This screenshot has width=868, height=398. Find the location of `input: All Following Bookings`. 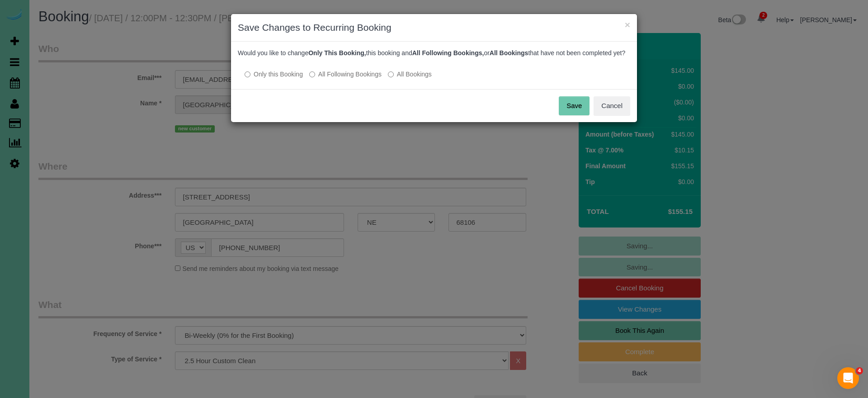

input: All Following Bookings is located at coordinates (312, 74).